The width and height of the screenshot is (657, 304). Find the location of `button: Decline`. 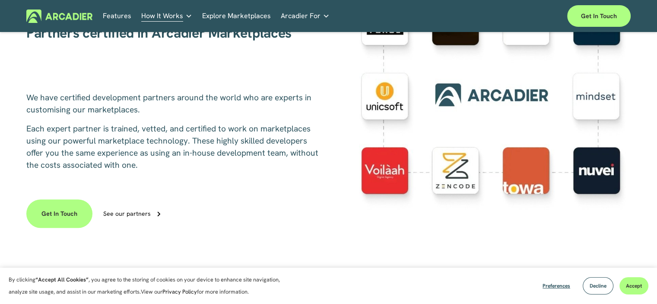

button: Decline is located at coordinates (598, 285).